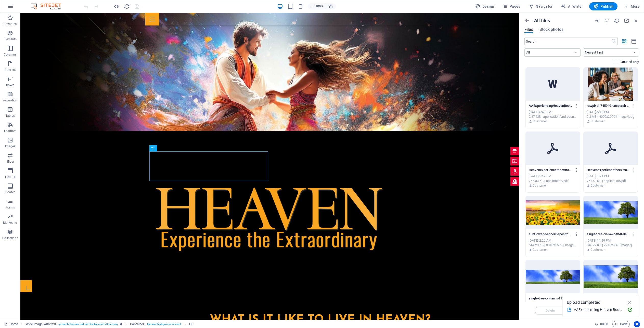 The width and height of the screenshot is (644, 328). I want to click on p: Heavenexperiencetheextraordinaryexcerpt-MHUKOlnB0XWSm1toOKJHww.pdf, so click(551, 170).